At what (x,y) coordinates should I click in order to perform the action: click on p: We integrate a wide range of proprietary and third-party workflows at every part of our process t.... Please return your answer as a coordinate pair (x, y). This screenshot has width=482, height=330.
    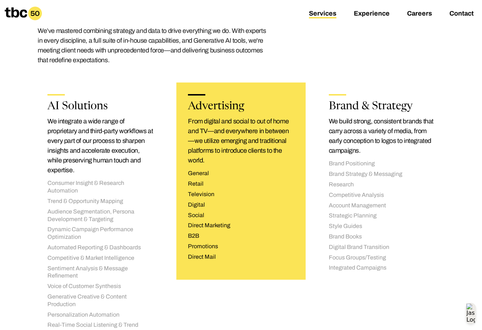
    Looking at the image, I should click on (100, 146).